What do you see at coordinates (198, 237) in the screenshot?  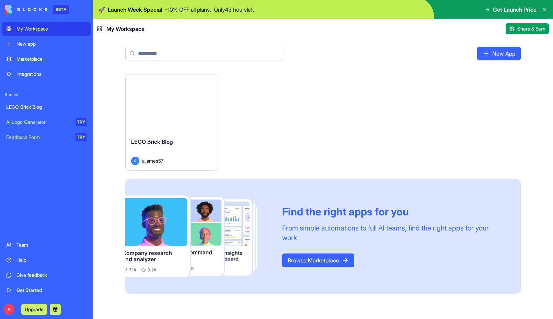 I see `img: Frame_181_egmpey.png` at bounding box center [198, 237].